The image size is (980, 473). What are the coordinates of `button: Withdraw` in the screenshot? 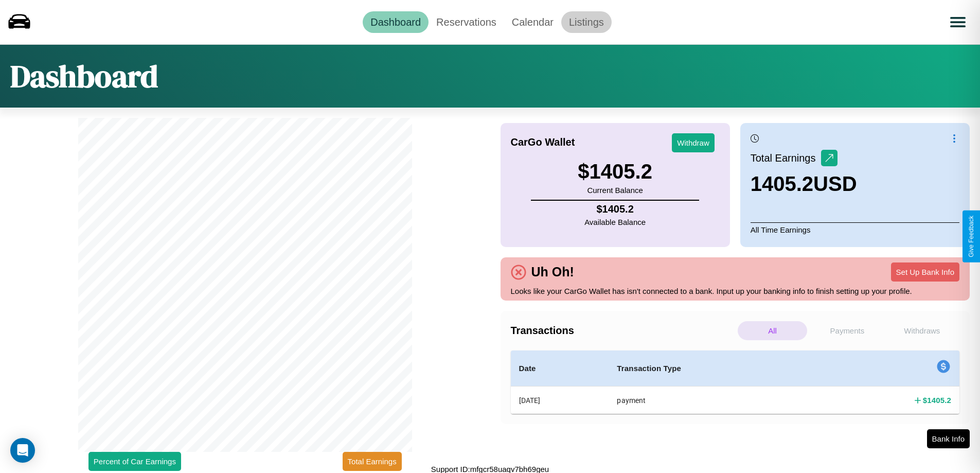 It's located at (693, 143).